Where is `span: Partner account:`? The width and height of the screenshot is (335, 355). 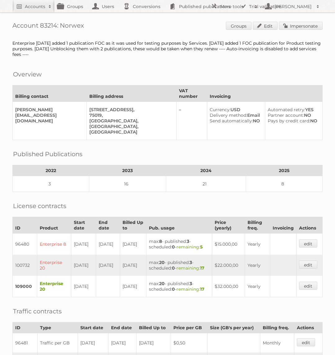
span: Partner account: is located at coordinates (286, 115).